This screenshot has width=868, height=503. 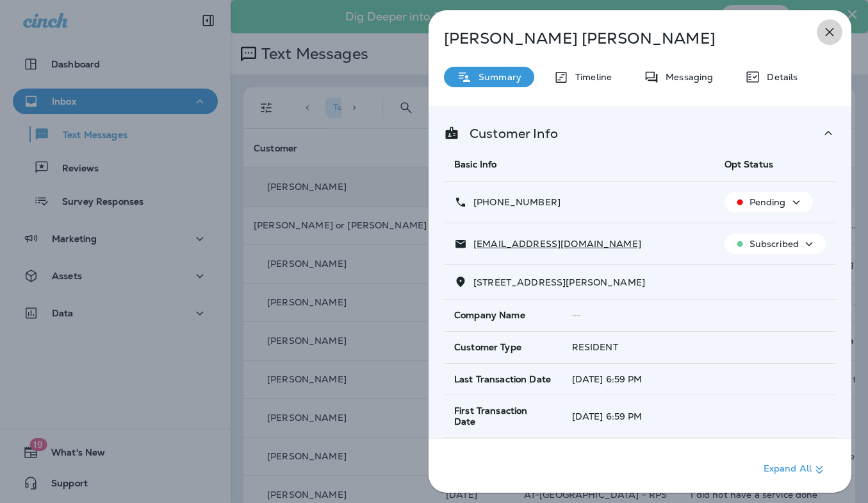 What do you see at coordinates (687, 77) in the screenshot?
I see `p: Messaging` at bounding box center [687, 77].